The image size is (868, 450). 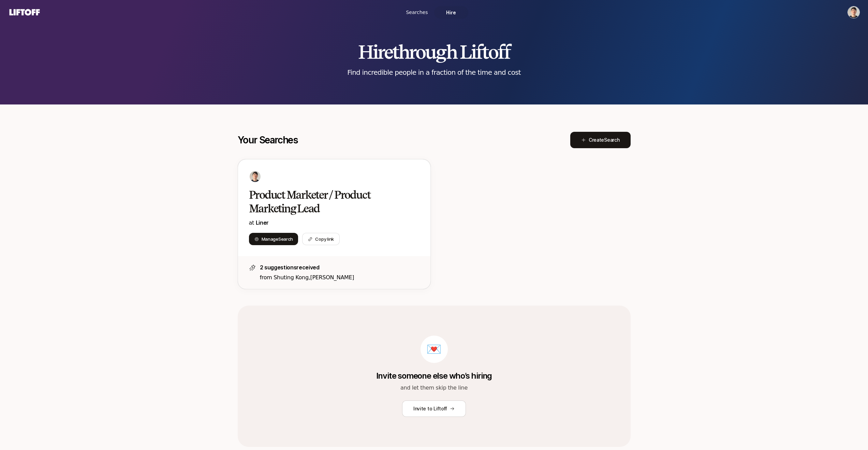 I want to click on span: through Liftoff, so click(x=451, y=52).